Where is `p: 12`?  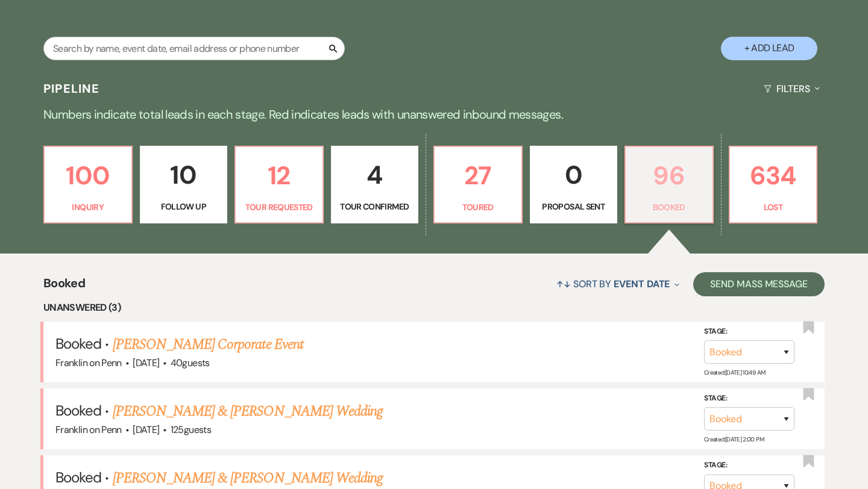
p: 12 is located at coordinates (279, 175).